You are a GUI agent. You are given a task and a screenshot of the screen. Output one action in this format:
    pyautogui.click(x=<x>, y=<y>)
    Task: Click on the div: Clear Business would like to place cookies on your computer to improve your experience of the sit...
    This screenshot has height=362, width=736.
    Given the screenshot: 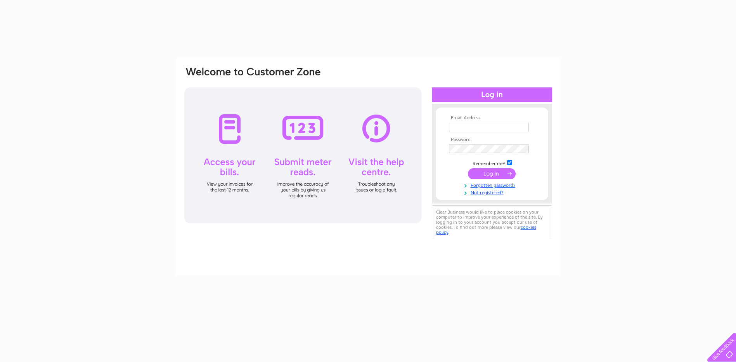 What is the action you would take?
    pyautogui.click(x=492, y=222)
    